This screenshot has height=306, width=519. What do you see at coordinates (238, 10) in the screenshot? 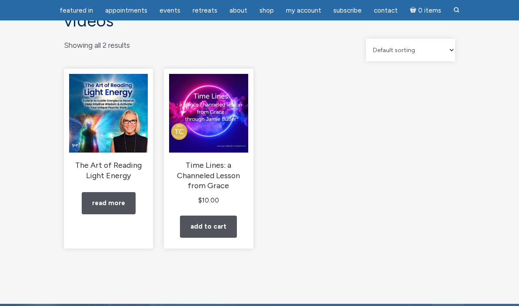
I see `a: About` at bounding box center [238, 10].